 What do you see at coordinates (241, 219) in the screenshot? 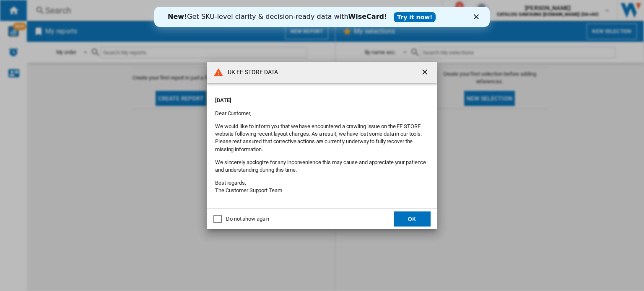
I see `md-checkbox: Do not show again` at bounding box center [241, 219].